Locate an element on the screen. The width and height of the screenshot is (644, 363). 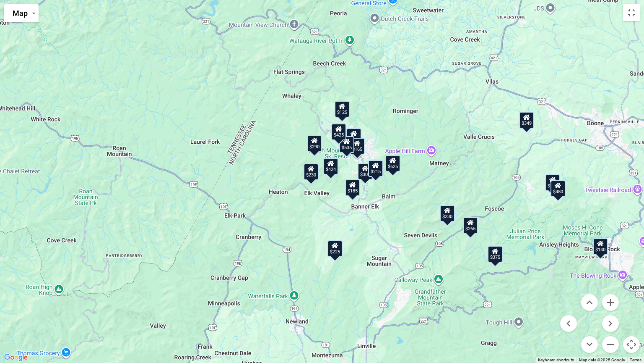
div: $625 is located at coordinates (393, 164).